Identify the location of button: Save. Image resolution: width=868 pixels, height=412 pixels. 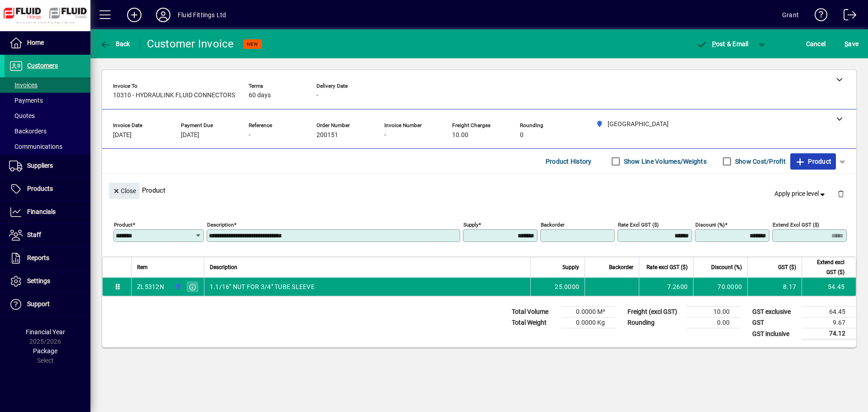
(852, 44).